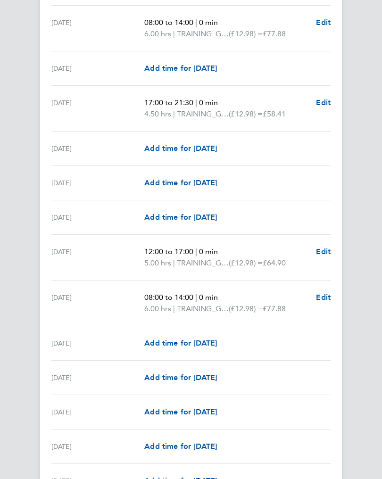 The image size is (382, 479). Describe the element at coordinates (169, 252) in the screenshot. I see `span: 12:00 to 17:00` at that location.